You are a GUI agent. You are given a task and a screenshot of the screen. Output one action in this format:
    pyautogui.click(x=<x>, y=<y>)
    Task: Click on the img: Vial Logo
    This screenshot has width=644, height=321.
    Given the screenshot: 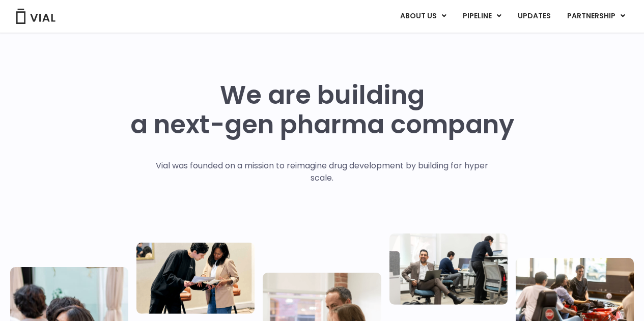 What is the action you would take?
    pyautogui.click(x=36, y=16)
    